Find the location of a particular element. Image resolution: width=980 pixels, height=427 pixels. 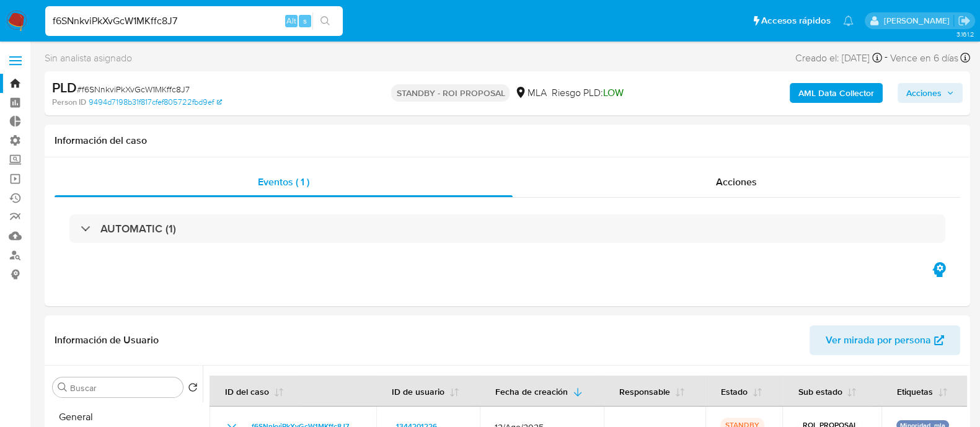

input: Buscar is located at coordinates (124, 388).